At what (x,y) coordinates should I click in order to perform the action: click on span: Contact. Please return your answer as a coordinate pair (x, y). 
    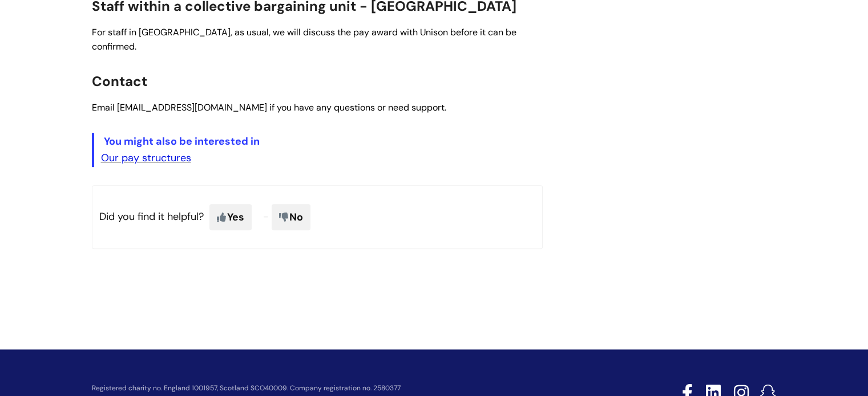
    Looking at the image, I should click on (119, 81).